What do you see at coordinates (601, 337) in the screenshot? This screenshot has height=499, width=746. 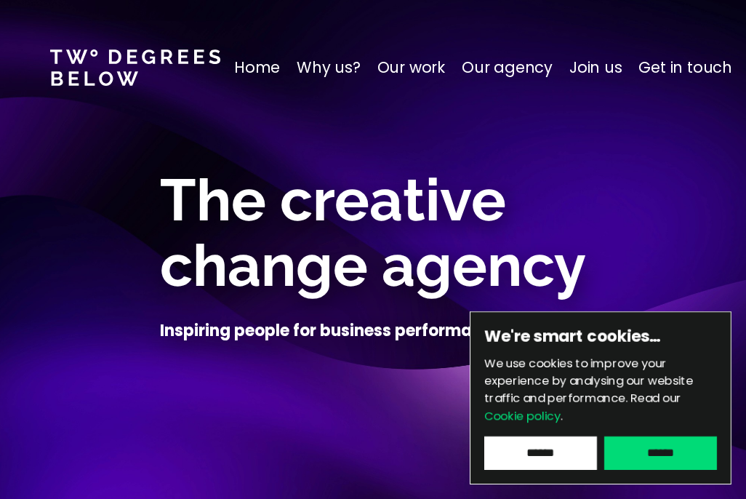 I see `h6: We're smart cookies…` at bounding box center [601, 337].